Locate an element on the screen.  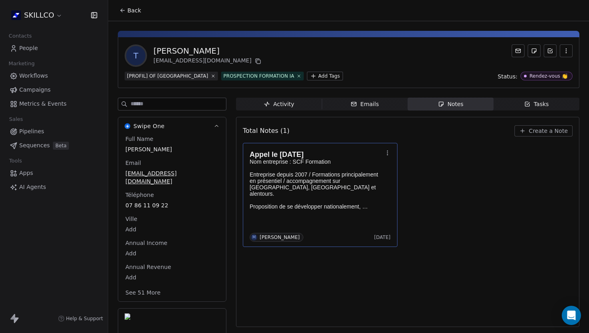
div: Tasks is located at coordinates (536, 104).